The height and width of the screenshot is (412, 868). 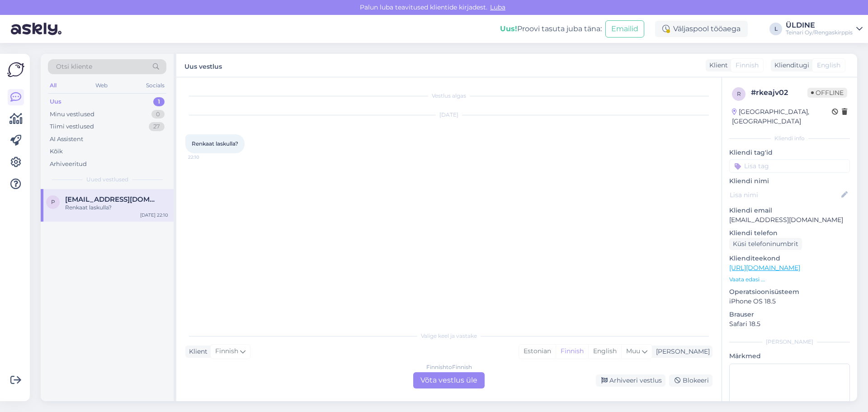 I want to click on div: Socials, so click(x=155, y=86).